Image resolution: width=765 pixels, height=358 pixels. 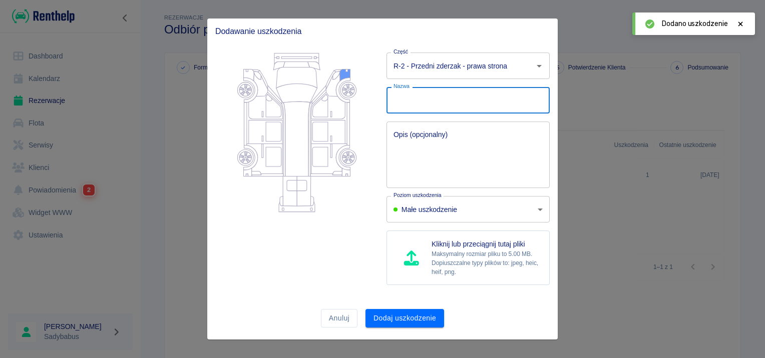 What do you see at coordinates (694, 24) in the screenshot?
I see `span: Dodano uszkodzenie` at bounding box center [694, 24].